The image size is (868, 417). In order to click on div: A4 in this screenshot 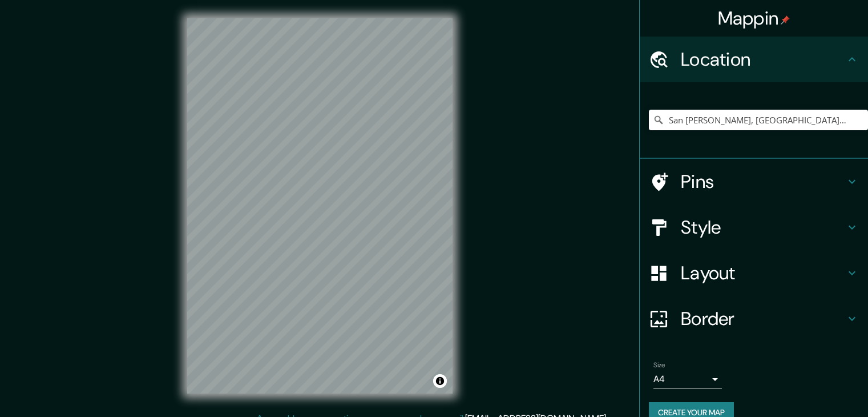, I will do `click(688, 379)`.